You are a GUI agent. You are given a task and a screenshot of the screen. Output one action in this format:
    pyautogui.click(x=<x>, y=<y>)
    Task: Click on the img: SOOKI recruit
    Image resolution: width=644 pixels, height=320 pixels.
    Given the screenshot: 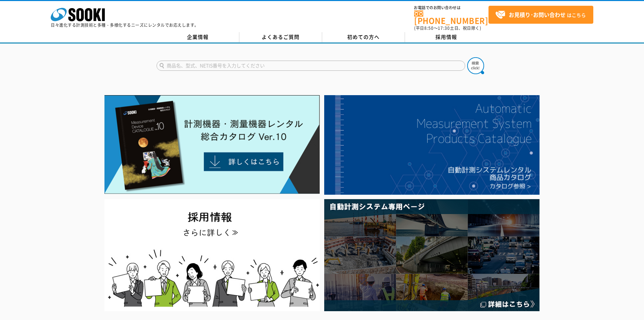 What is the action you would take?
    pyautogui.click(x=212, y=255)
    